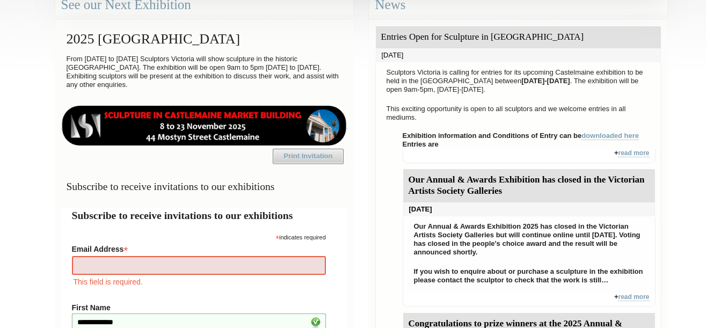  Describe the element at coordinates (518, 81) in the screenshot. I see `p: Sculptors Victoria is calling for entries for its upcoming Castelmaine exhibition to be held in t...` at that location.